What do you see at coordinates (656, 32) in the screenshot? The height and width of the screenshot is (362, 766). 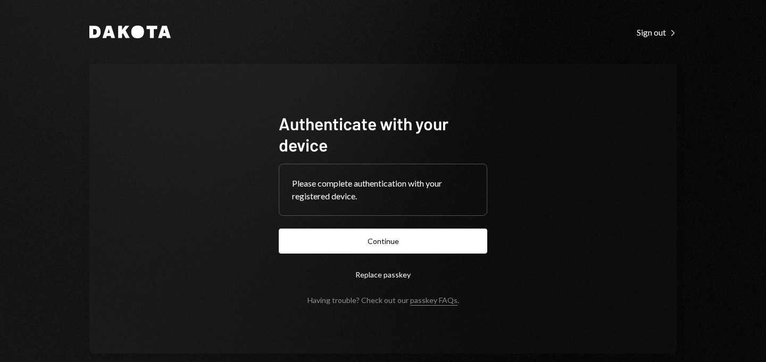 I see `a: Sign out` at bounding box center [656, 32].